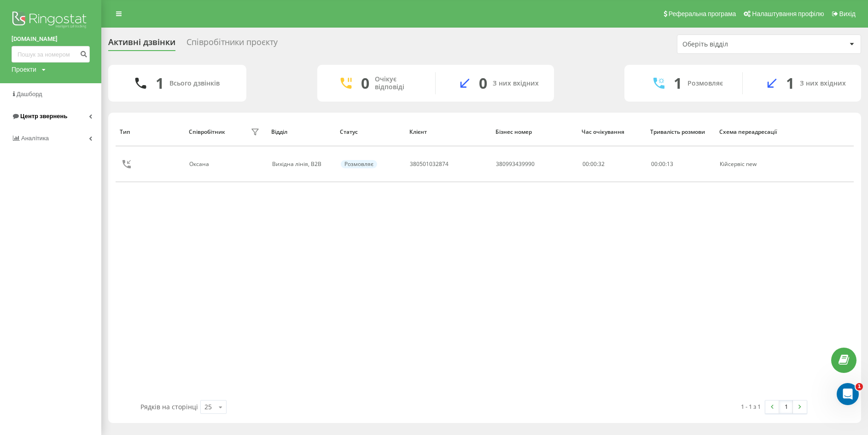 This screenshot has width=868, height=435. I want to click on img: Ringostat logo, so click(51, 21).